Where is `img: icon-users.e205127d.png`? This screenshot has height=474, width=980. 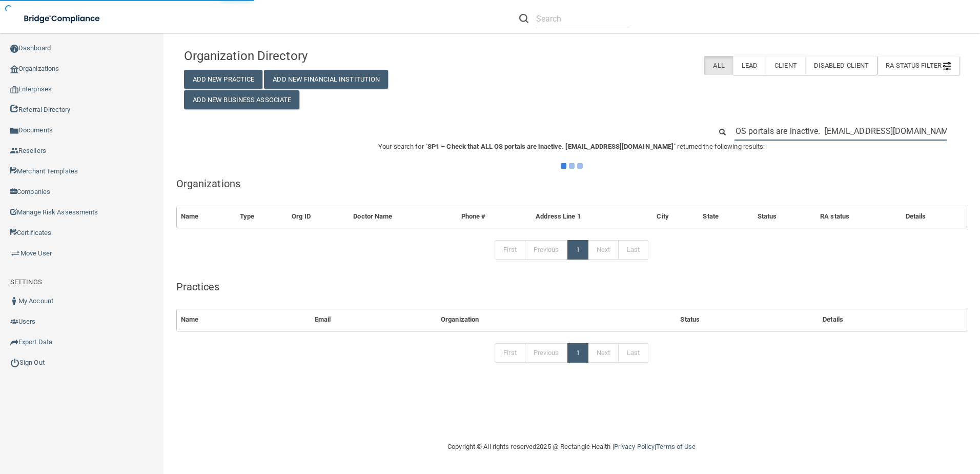
img: icon-users.e205127d.png is located at coordinates (14, 322).